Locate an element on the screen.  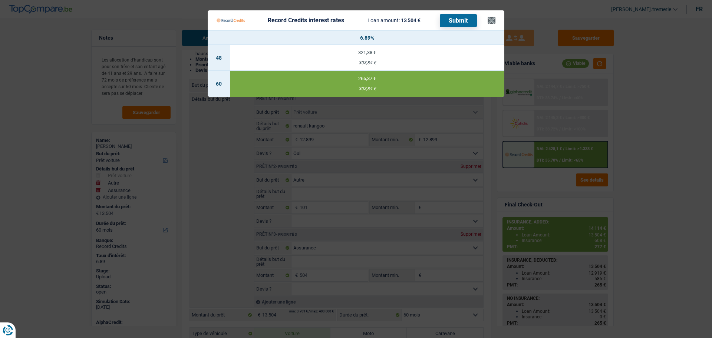
div: Record Credits interest rates is located at coordinates (306, 20).